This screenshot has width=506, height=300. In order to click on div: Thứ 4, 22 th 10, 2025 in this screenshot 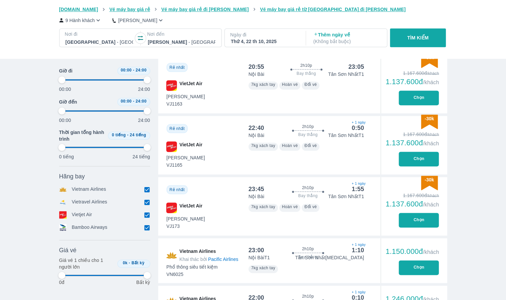, I will do `click(265, 41)`.